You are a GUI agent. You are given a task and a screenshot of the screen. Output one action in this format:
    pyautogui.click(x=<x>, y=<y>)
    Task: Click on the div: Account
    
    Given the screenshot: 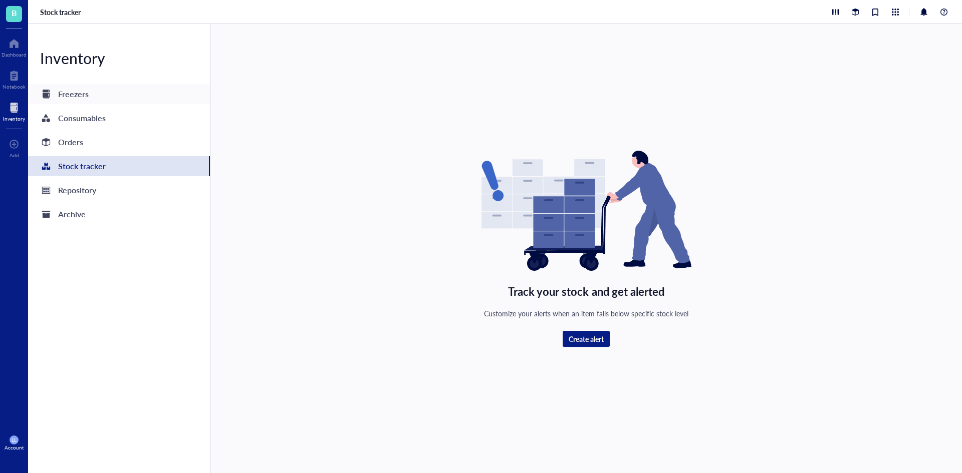 What is the action you would take?
    pyautogui.click(x=14, y=448)
    